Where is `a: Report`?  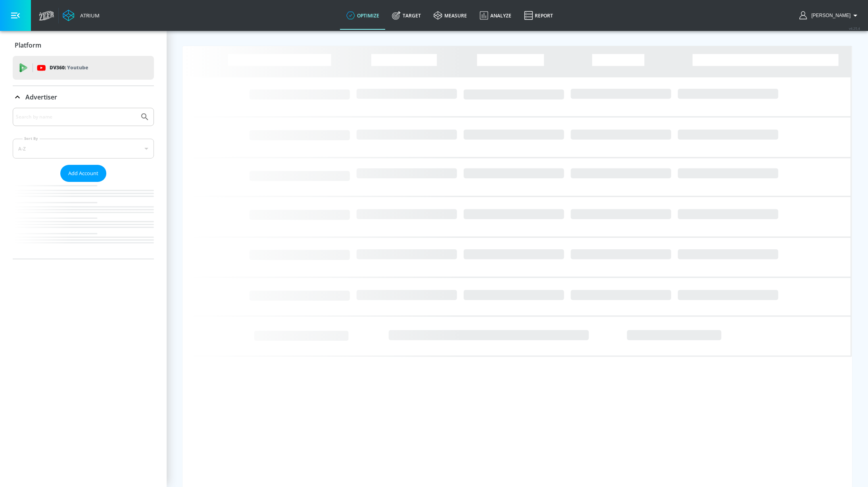 a: Report is located at coordinates (538, 15).